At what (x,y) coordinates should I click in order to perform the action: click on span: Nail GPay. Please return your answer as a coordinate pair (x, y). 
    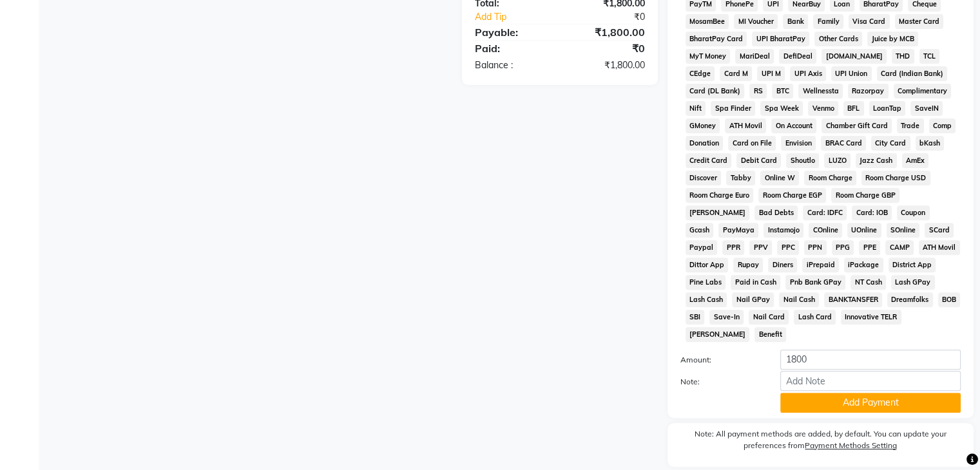
    Looking at the image, I should click on (753, 300).